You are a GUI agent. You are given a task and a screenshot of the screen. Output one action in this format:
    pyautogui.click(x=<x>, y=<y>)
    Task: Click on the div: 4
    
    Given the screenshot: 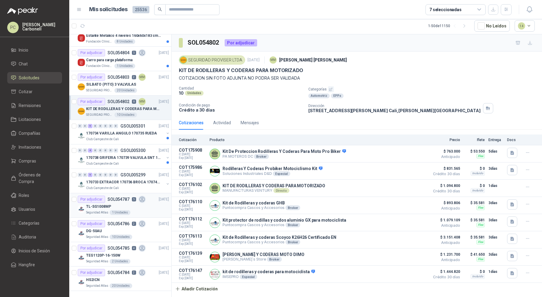 What is the action you would take?
    pyautogui.click(x=90, y=150)
    